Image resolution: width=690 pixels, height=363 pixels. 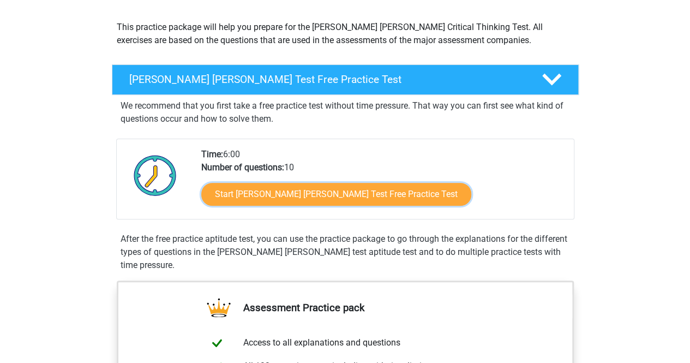 What do you see at coordinates (346, 252) in the screenshot?
I see `div: After the free practice aptitude test, you can use the practice package to go through the explana...` at bounding box center [346, 252].